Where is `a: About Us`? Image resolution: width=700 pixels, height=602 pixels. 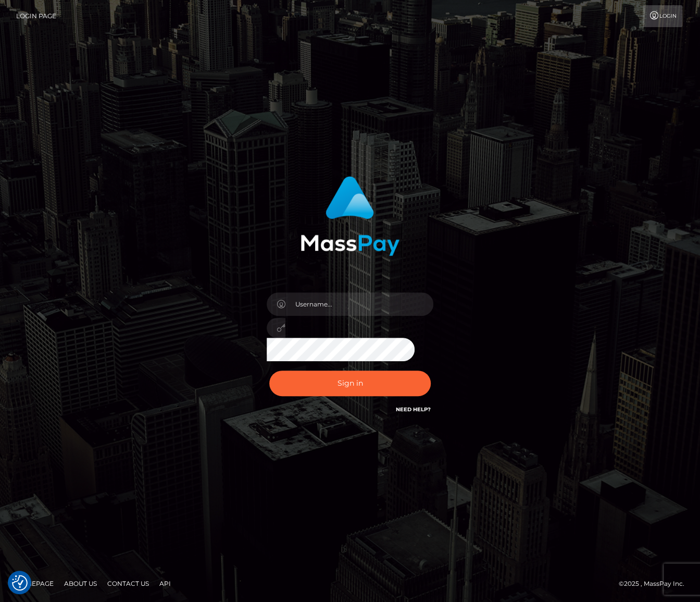 a: About Us is located at coordinates (80, 583).